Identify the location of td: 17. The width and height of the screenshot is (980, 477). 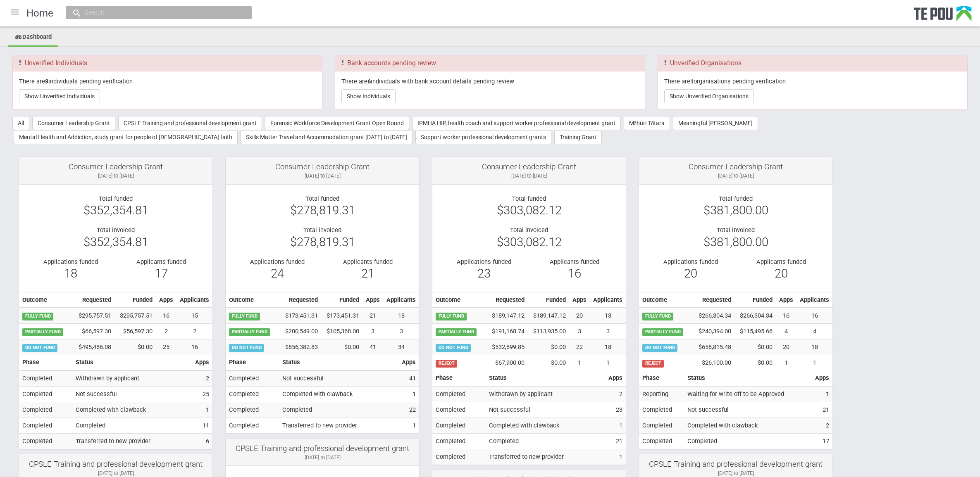
(822, 441).